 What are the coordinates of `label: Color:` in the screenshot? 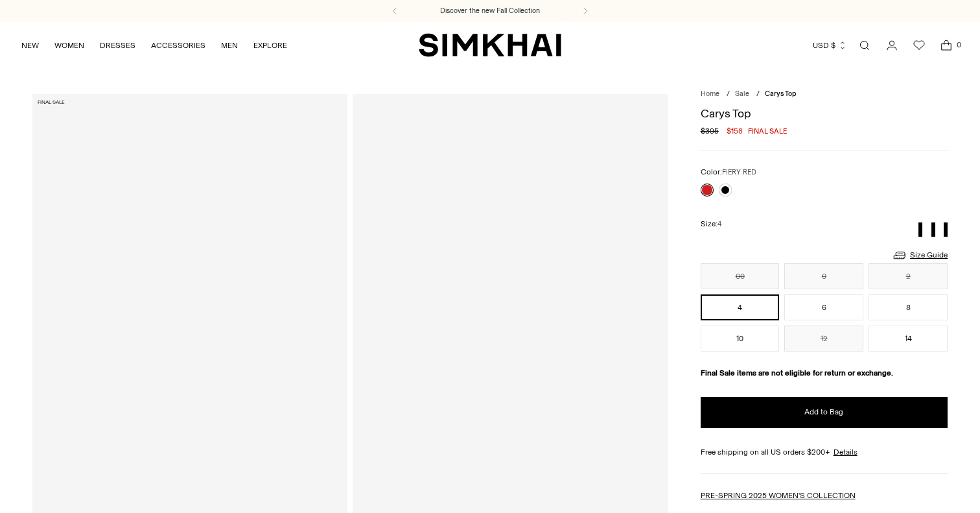 It's located at (729, 172).